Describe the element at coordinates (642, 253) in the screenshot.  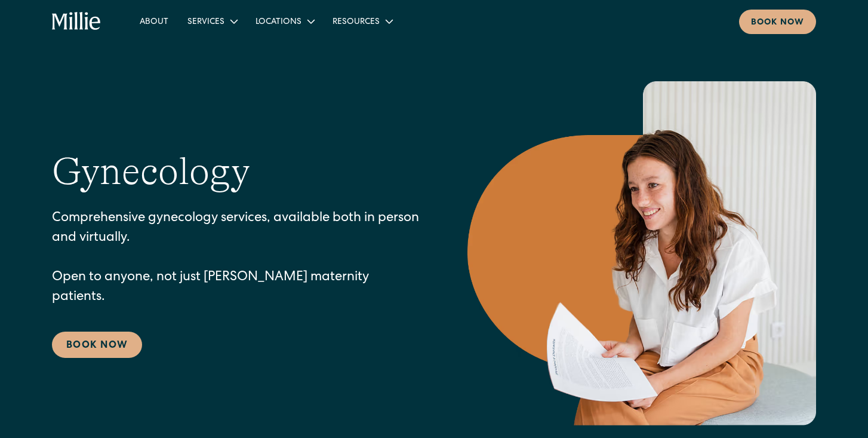
I see `img: Smiling woman holding documents during a consultation, reflecting supportive guidance in maternit...` at that location.